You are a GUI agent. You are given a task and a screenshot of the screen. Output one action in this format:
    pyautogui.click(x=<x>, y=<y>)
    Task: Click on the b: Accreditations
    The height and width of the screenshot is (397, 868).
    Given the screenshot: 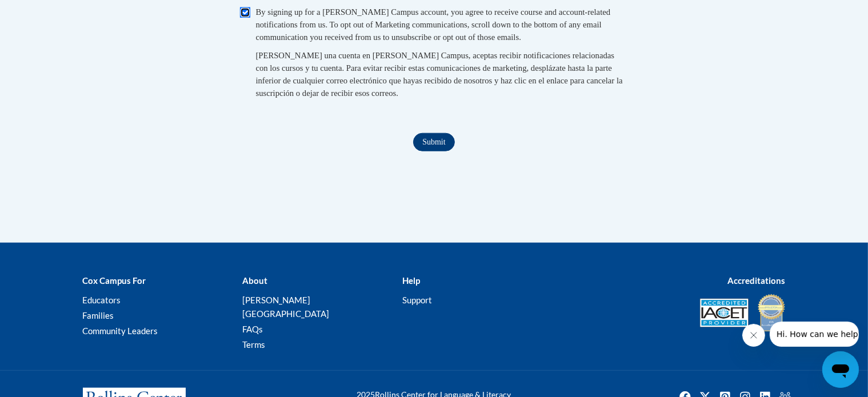 What is the action you would take?
    pyautogui.click(x=756, y=281)
    